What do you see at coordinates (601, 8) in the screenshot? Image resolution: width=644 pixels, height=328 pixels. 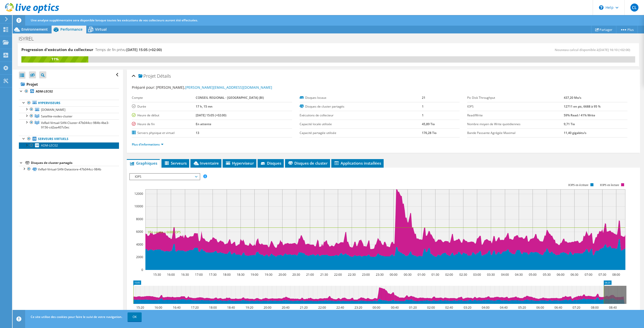 I see `svg: \n` at bounding box center [601, 8].